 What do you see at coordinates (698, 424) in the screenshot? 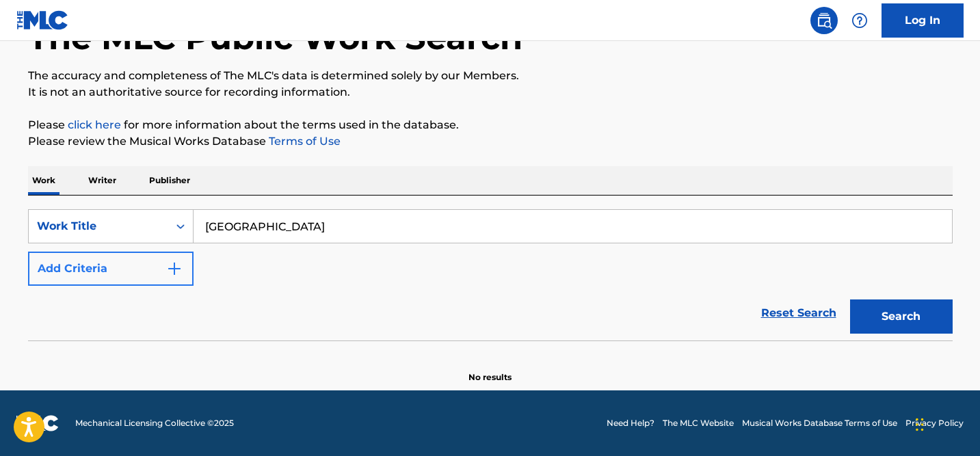
I see `a: The MLC Website` at bounding box center [698, 424].